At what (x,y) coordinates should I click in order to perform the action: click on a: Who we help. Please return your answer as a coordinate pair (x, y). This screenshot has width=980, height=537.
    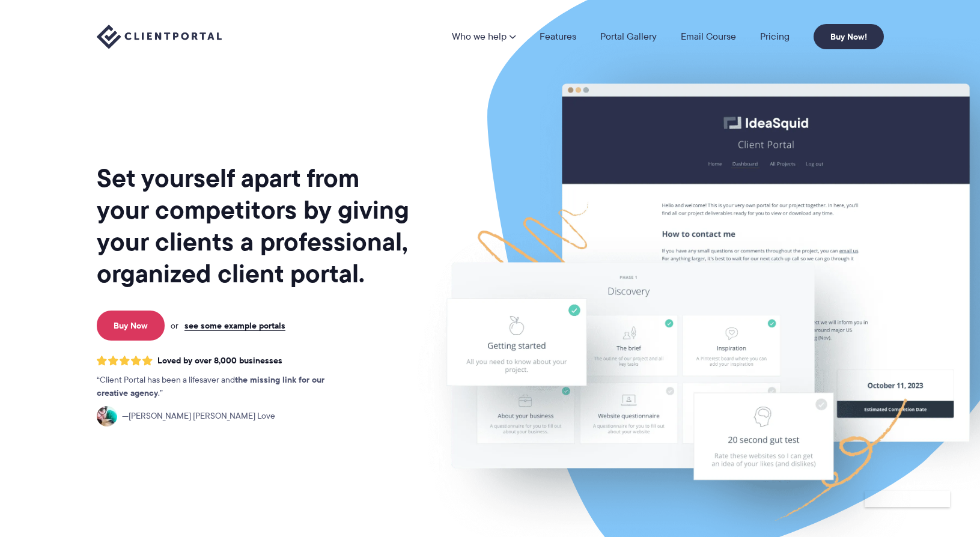
    Looking at the image, I should click on (483, 36).